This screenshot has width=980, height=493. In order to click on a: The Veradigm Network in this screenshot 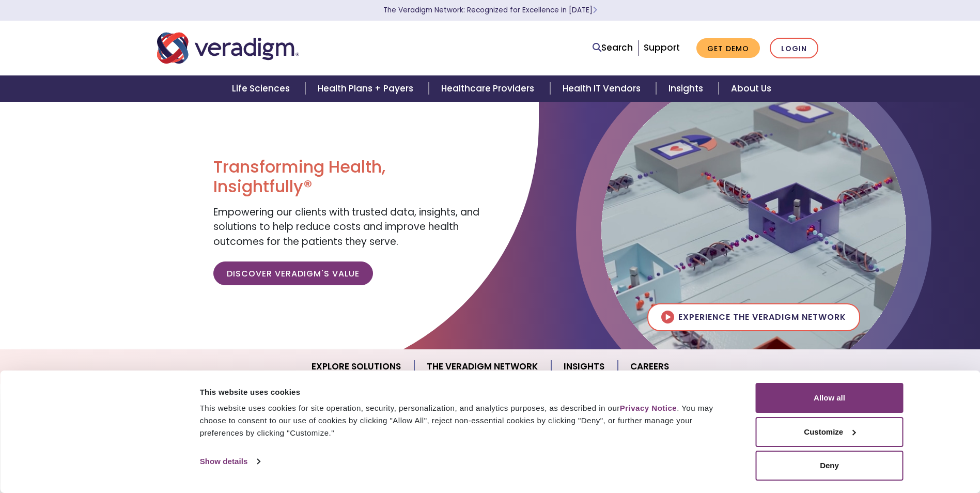, I will do `click(483, 366)`.